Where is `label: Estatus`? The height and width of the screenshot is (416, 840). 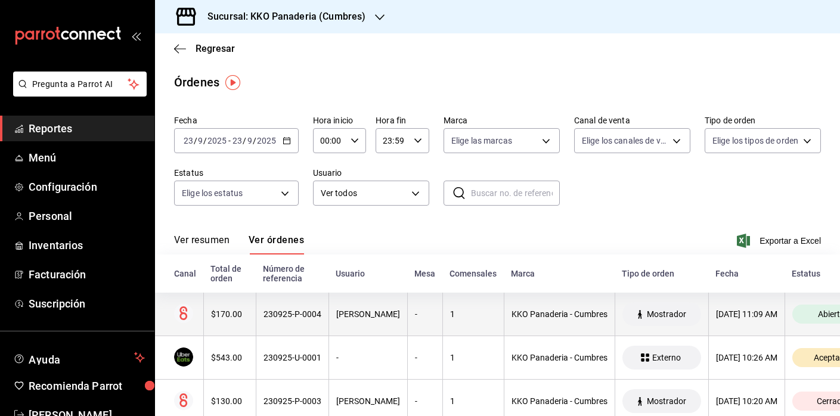
label: Estatus is located at coordinates (236, 173).